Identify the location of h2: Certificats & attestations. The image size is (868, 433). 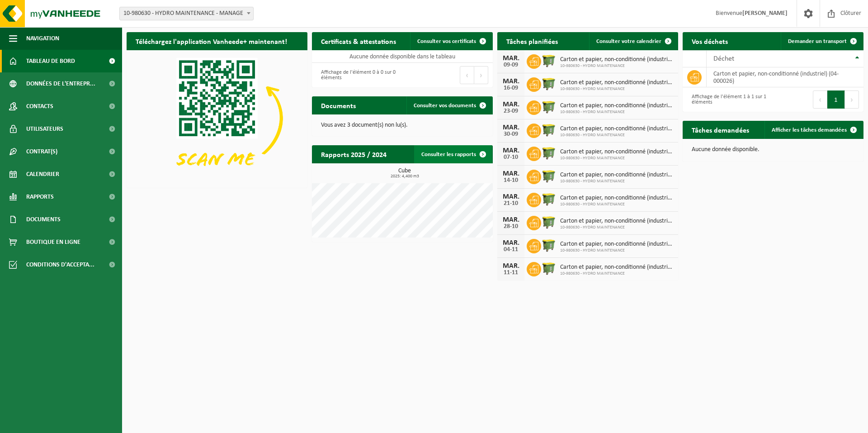
(358, 41).